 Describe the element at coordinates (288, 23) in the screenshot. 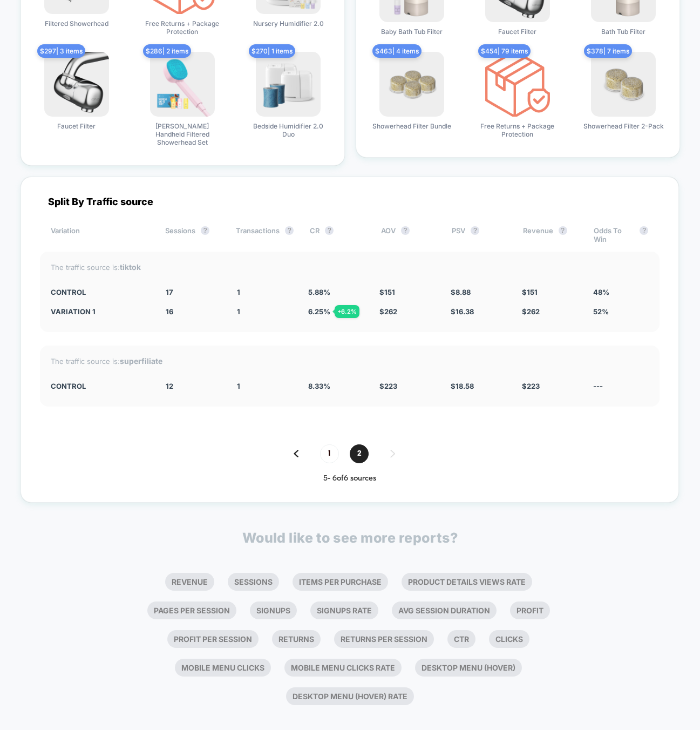

I see `span: Nursery Humidifier 2.0` at that location.